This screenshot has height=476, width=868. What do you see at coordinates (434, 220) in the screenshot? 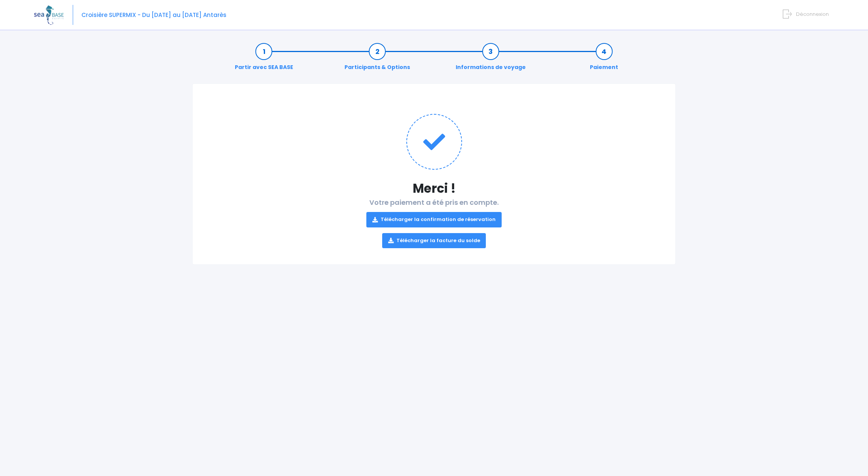
I see `a: Télécharger la confirmation de réservation` at bounding box center [434, 220].